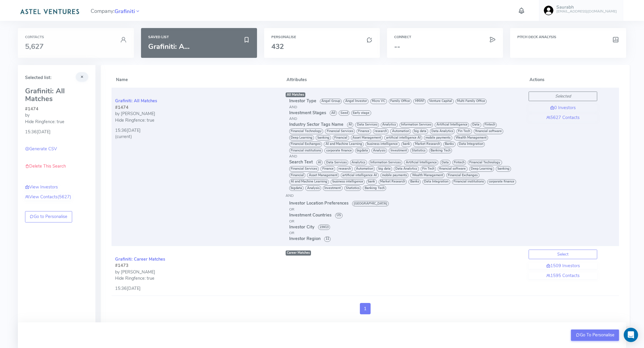 The height and width of the screenshot is (348, 644). I want to click on span: Financial, so click(340, 137).